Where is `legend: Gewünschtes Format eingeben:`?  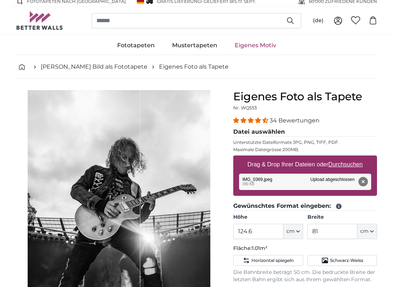
legend: Gewünschtes Format eingeben: is located at coordinates (305, 207).